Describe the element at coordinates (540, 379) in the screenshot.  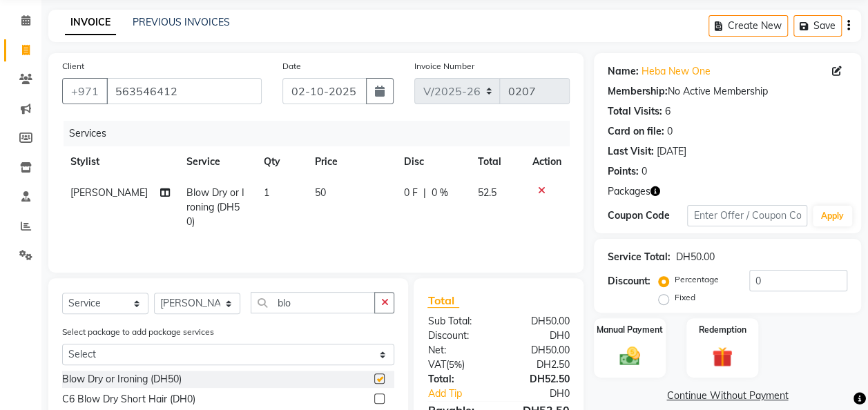
I see `div: DH52.50` at that location.